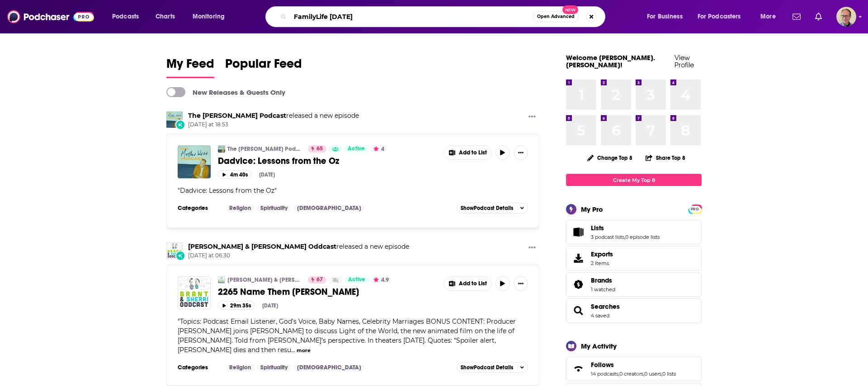 The image size is (868, 386). Describe the element at coordinates (695, 209) in the screenshot. I see `span: PRO` at that location.